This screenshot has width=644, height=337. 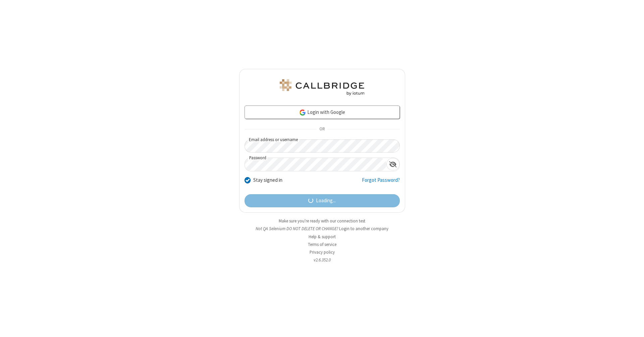 I want to click on img: QA Selenium DO NOT DELETE OR CHANGE, so click(x=322, y=87).